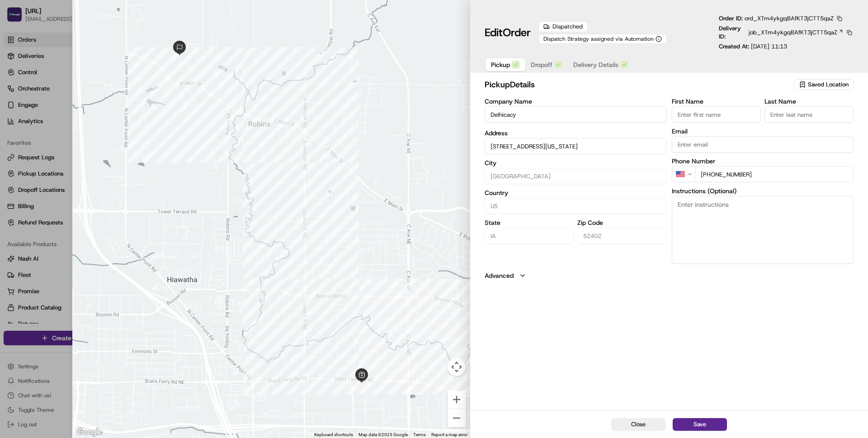 Image resolution: width=868 pixels, height=438 pixels. What do you see at coordinates (700, 424) in the screenshot?
I see `button: Save` at bounding box center [700, 424].